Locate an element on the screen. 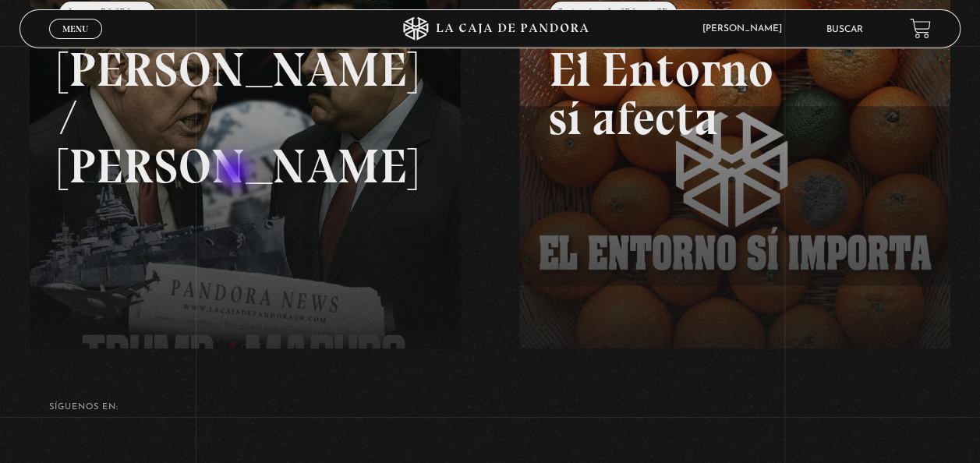 Image resolution: width=980 pixels, height=463 pixels. span: Cerrar is located at coordinates (76, 43).